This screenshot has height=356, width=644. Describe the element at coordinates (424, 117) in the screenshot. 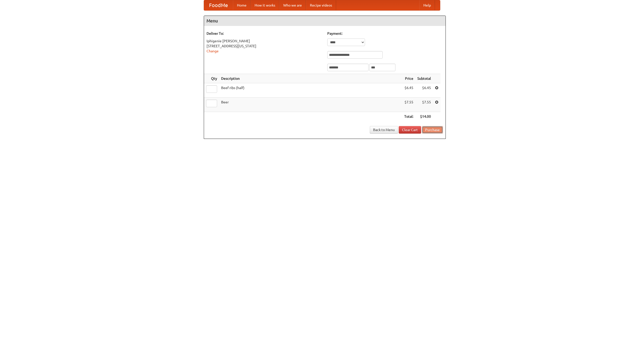

I see `th: $14.00` at that location.